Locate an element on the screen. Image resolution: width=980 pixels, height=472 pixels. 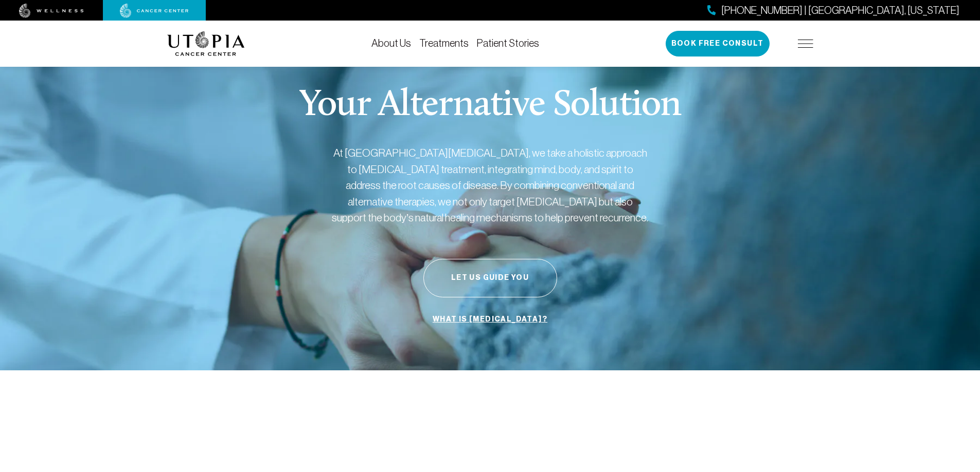
img: wellness is located at coordinates (51, 11).